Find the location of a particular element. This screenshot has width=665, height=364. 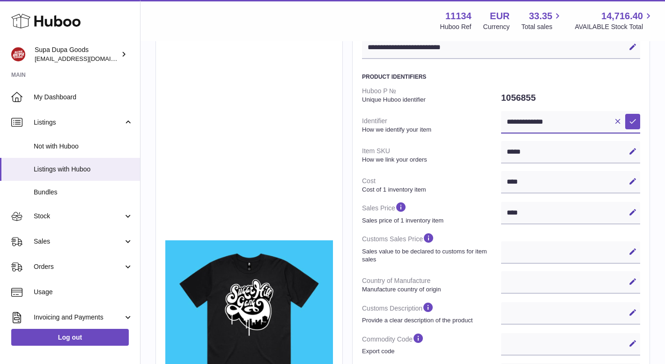

strong: How we link your orders is located at coordinates (430, 160).